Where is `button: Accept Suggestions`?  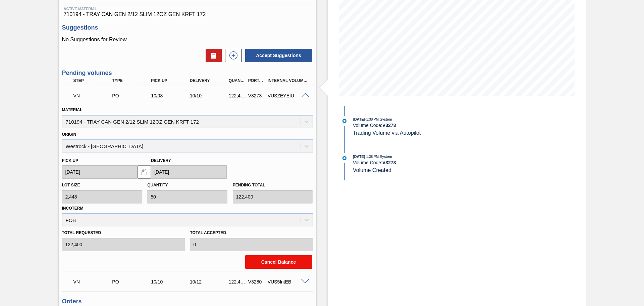
button: Accept Suggestions is located at coordinates (279, 56).